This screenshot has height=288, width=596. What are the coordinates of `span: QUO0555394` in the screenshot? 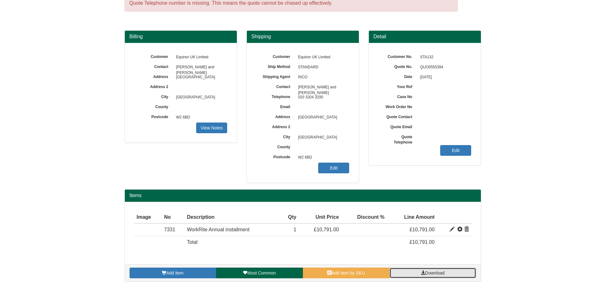 It's located at (445, 67).